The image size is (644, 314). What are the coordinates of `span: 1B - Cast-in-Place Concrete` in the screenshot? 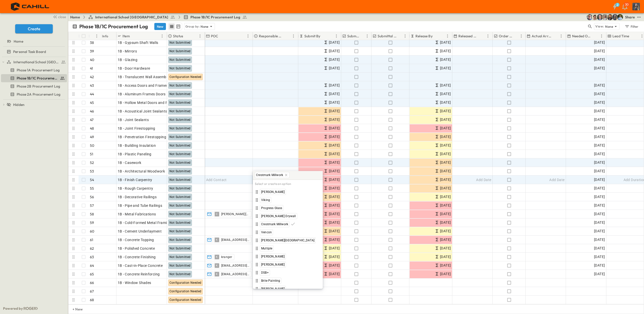 It's located at (140, 265).